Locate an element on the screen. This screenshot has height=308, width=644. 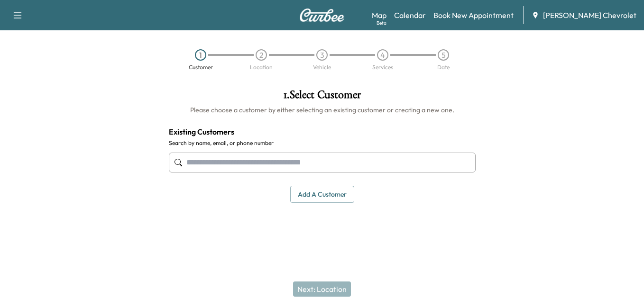
div: Customer is located at coordinates (201, 68).